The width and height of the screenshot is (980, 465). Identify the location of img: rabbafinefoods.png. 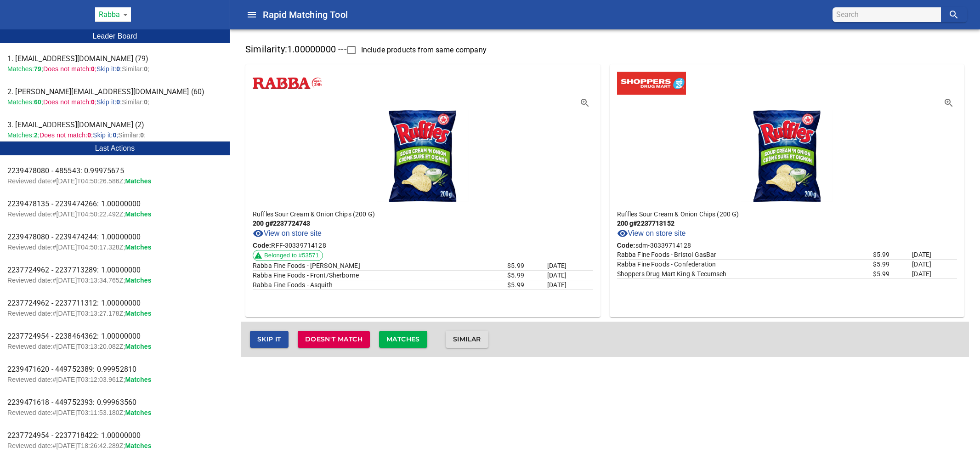
(287, 83).